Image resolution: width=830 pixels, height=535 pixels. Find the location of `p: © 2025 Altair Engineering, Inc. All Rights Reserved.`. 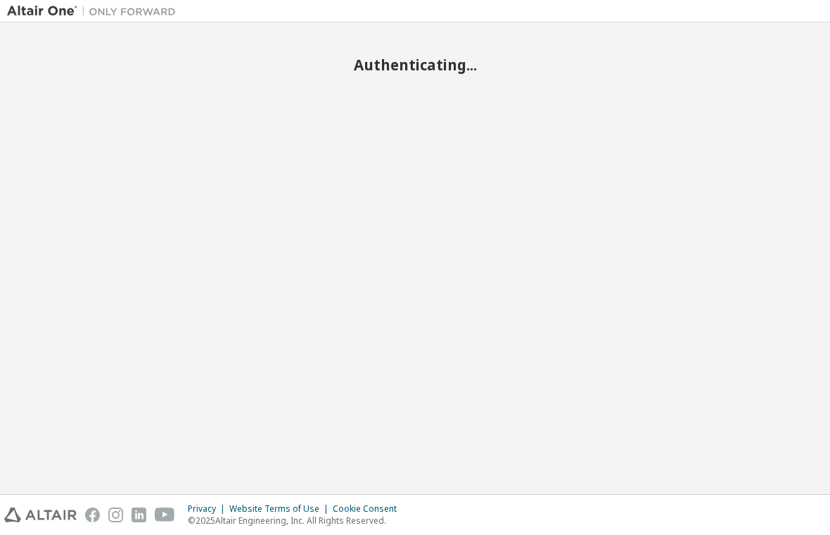

p: © 2025 Altair Engineering, Inc. All Rights Reserved. is located at coordinates (296, 520).